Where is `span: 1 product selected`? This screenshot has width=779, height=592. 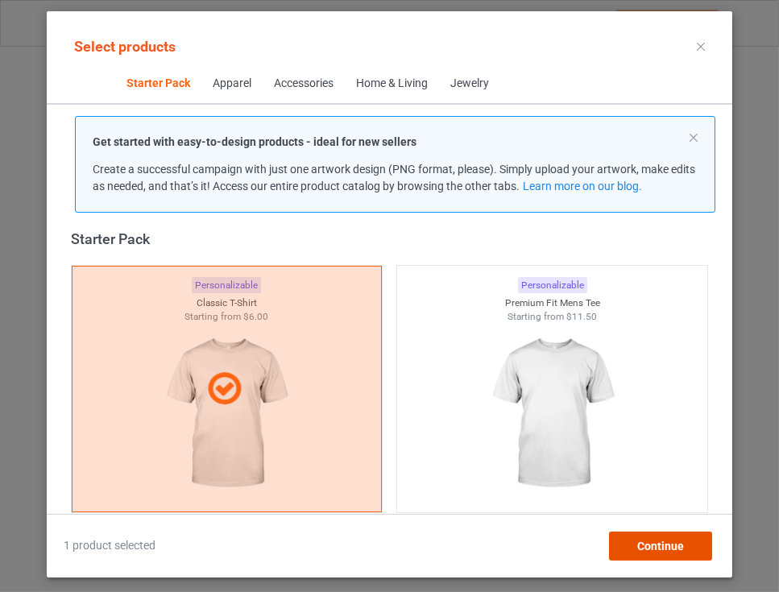 span: 1 product selected is located at coordinates (110, 546).